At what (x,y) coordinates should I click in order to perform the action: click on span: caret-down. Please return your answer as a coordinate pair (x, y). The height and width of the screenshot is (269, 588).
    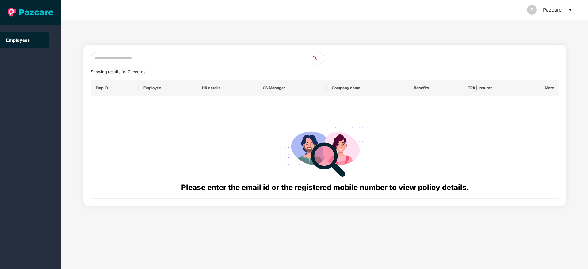
    Looking at the image, I should click on (570, 10).